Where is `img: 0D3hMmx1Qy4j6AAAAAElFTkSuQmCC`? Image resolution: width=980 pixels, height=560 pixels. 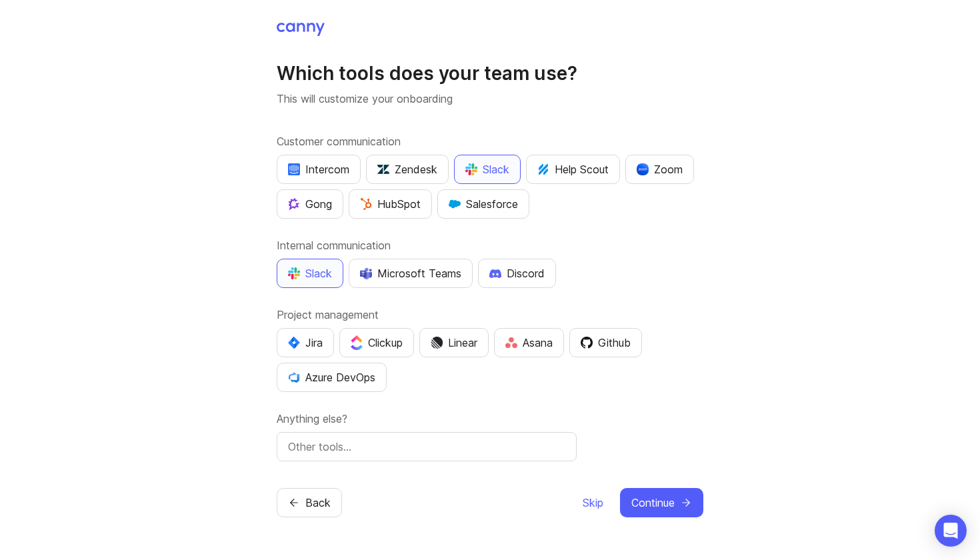
img: 0D3hMmx1Qy4j6AAAAAElFTkSuQmCC is located at coordinates (587, 343).